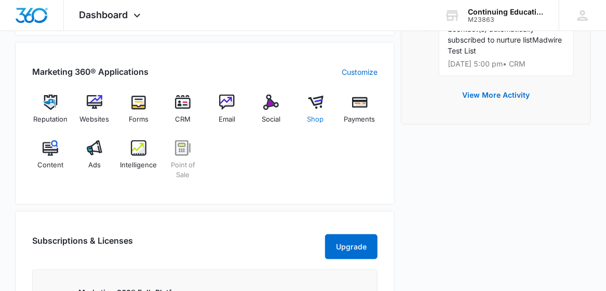 This screenshot has height=291, width=606. What do you see at coordinates (359, 72) in the screenshot?
I see `a: Customize` at bounding box center [359, 72].